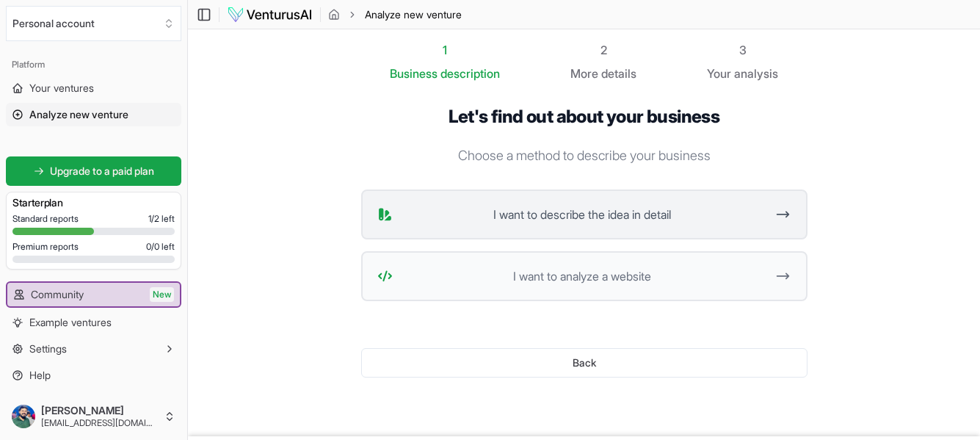  Describe the element at coordinates (756, 73) in the screenshot. I see `span: analysis` at that location.